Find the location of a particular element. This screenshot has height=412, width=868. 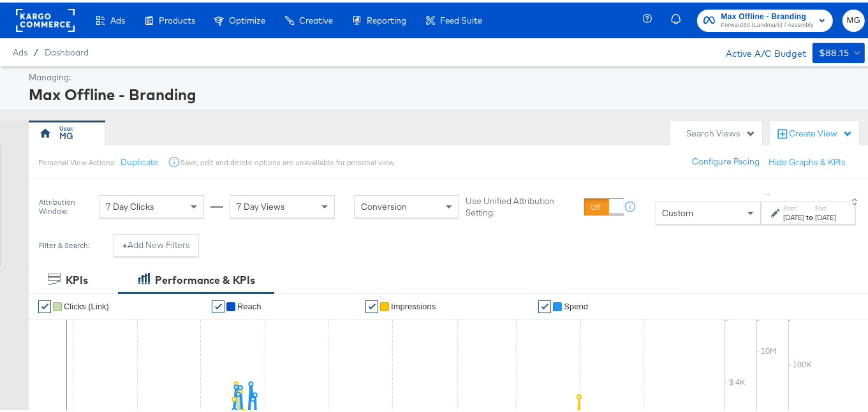

span: MG is located at coordinates (853, 18).